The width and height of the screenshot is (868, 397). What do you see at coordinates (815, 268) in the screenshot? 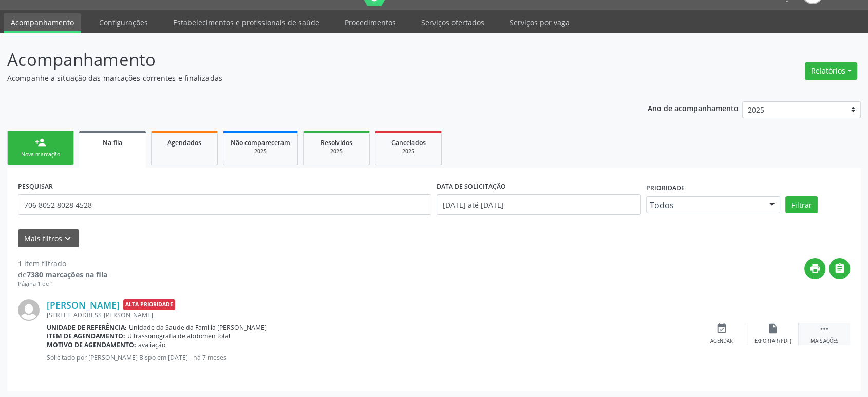
I see `button: print` at bounding box center [815, 268].